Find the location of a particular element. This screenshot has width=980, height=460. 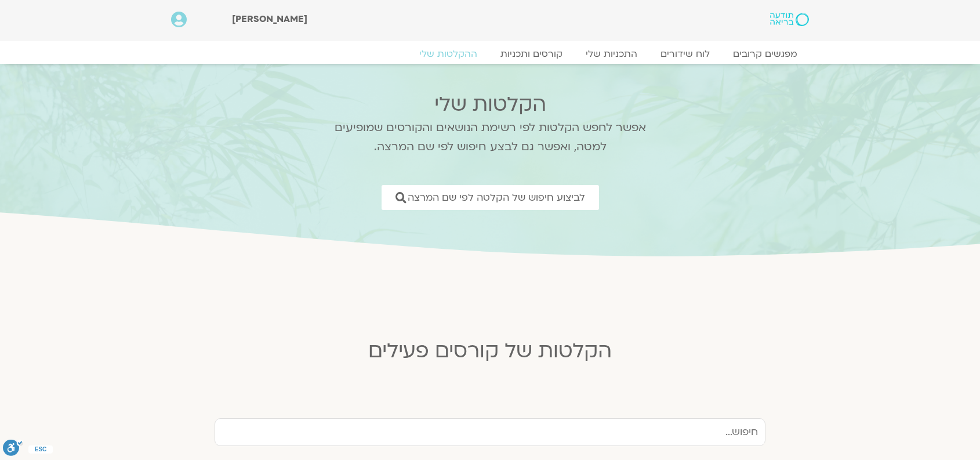

input: חיפוש... is located at coordinates (490, 432).